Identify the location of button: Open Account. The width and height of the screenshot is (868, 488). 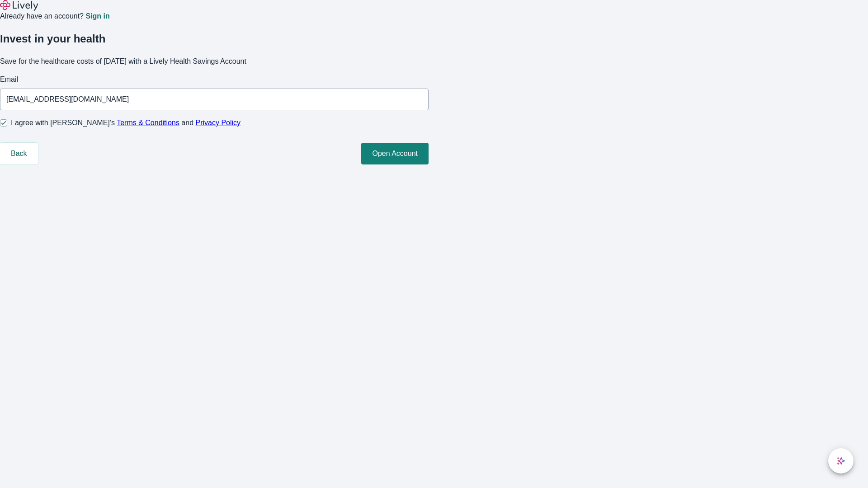
(394, 154).